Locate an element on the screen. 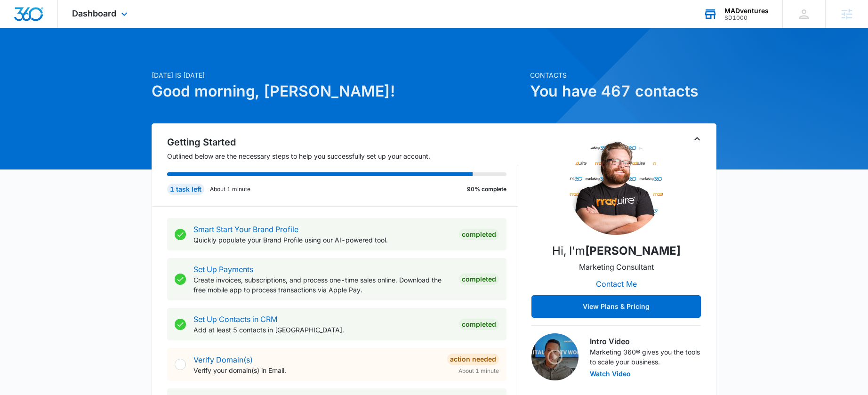 Image resolution: width=868 pixels, height=395 pixels. div: Action Needed is located at coordinates (473, 359).